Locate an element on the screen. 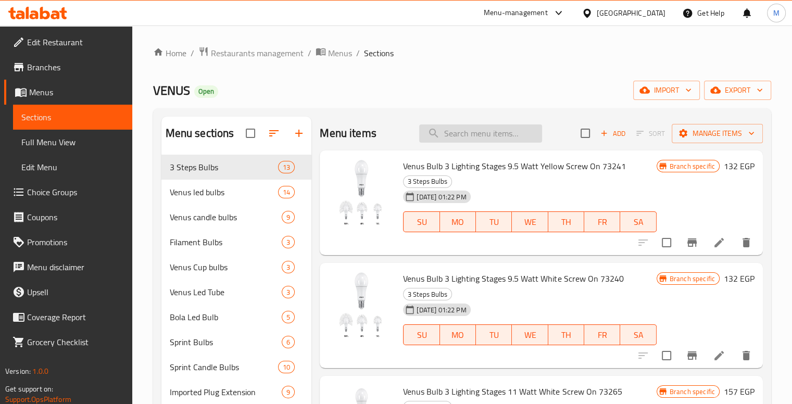  span: Select all sections is located at coordinates (251, 133).